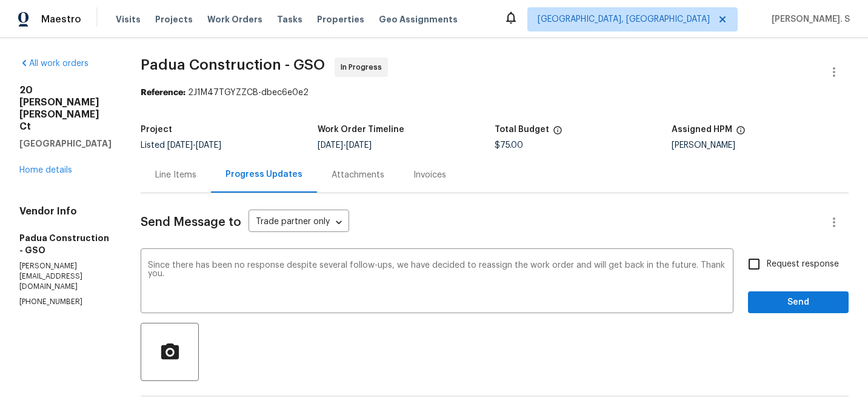 This screenshot has height=401, width=868. I want to click on h5: Work Order Timeline, so click(361, 130).